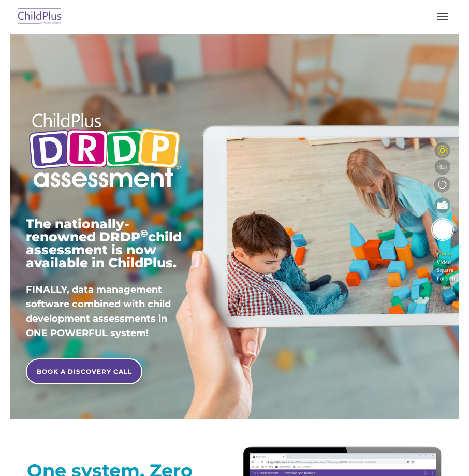 The height and width of the screenshot is (476, 469). I want to click on span: FINALLY, data management software combined with child development assessments in ONE POWERFUL sys..., so click(98, 311).